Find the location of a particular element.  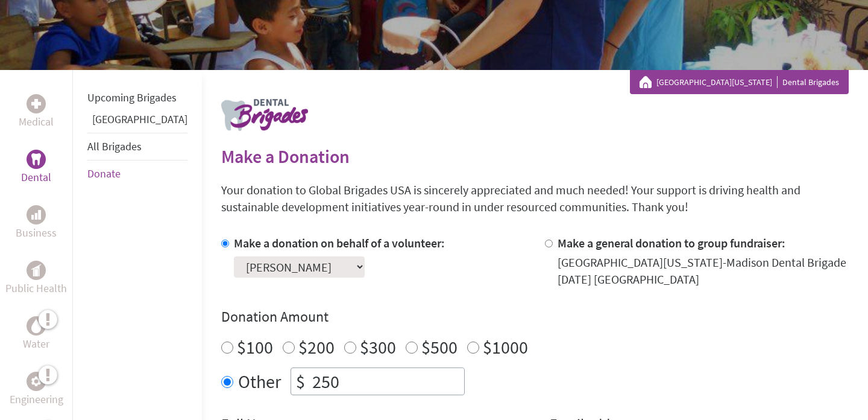

a: Donate is located at coordinates (104, 173).